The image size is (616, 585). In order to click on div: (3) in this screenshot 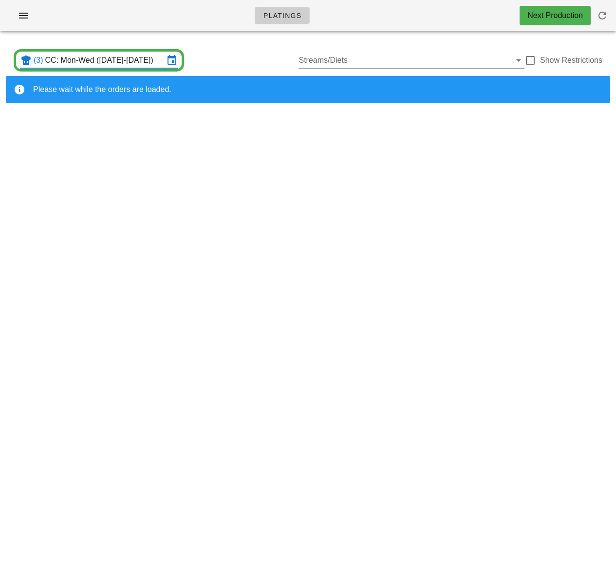, I will do `click(39, 60)`.